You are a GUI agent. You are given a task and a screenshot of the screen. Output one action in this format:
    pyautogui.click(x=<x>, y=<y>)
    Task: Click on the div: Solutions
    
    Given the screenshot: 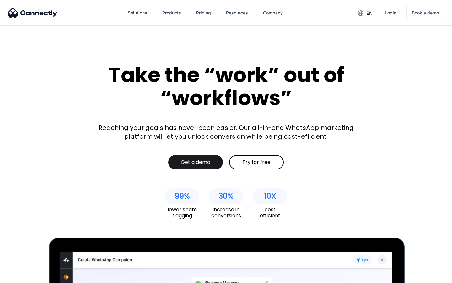 What is the action you would take?
    pyautogui.click(x=137, y=13)
    